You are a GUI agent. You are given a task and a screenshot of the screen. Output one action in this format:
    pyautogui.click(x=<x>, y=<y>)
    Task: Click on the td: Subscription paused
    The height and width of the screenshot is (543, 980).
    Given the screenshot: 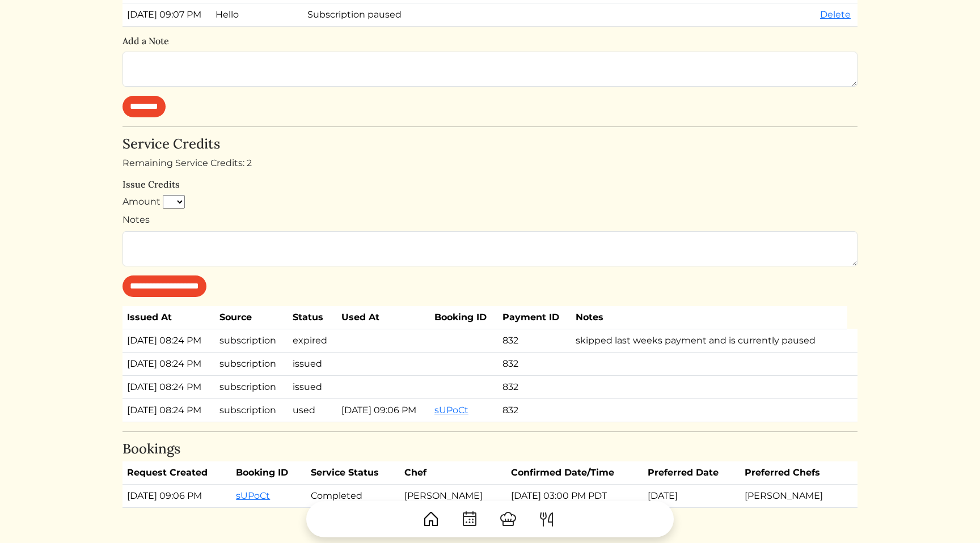 What is the action you would take?
    pyautogui.click(x=559, y=15)
    